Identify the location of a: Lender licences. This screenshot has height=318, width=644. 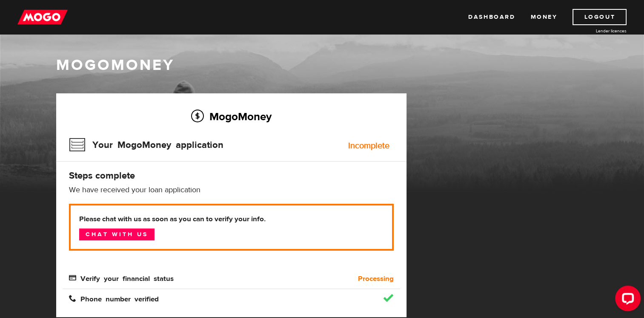
(595, 31).